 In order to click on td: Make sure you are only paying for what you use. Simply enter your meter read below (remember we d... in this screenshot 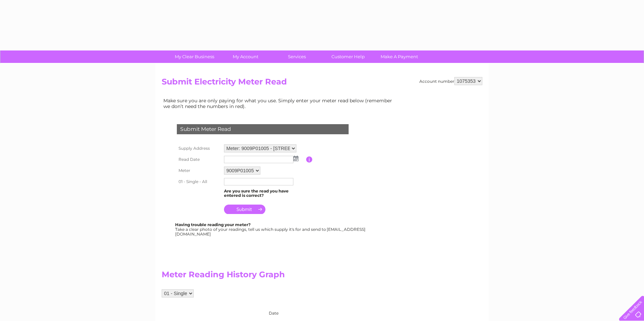, I will do `click(279, 103)`.